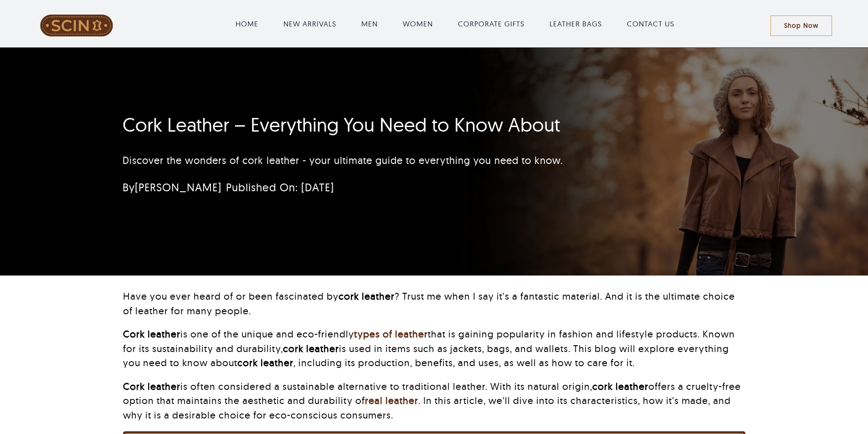 The width and height of the screenshot is (868, 434). I want to click on span: By, so click(172, 187).